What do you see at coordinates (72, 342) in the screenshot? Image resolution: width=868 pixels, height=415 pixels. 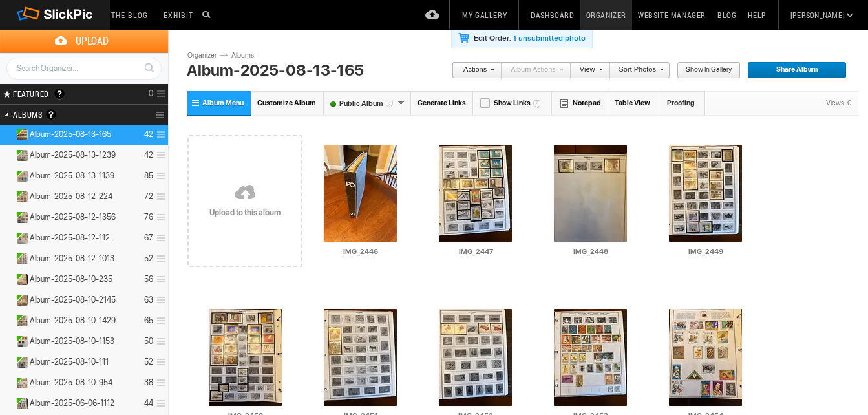 I see `span: Album-2025-08-10-1153` at bounding box center [72, 342].